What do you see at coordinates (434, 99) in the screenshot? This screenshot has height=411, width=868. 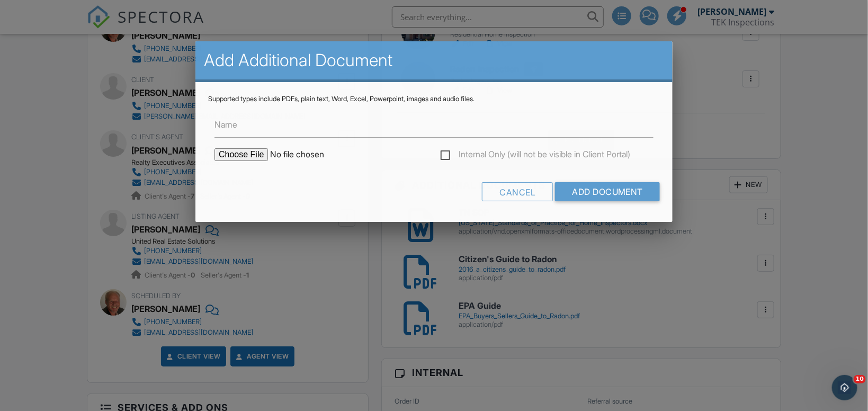 I see `div: Supported types include PDFs, plain text, Word, Excel, Powerpoint, images and audio files.` at bounding box center [434, 99].